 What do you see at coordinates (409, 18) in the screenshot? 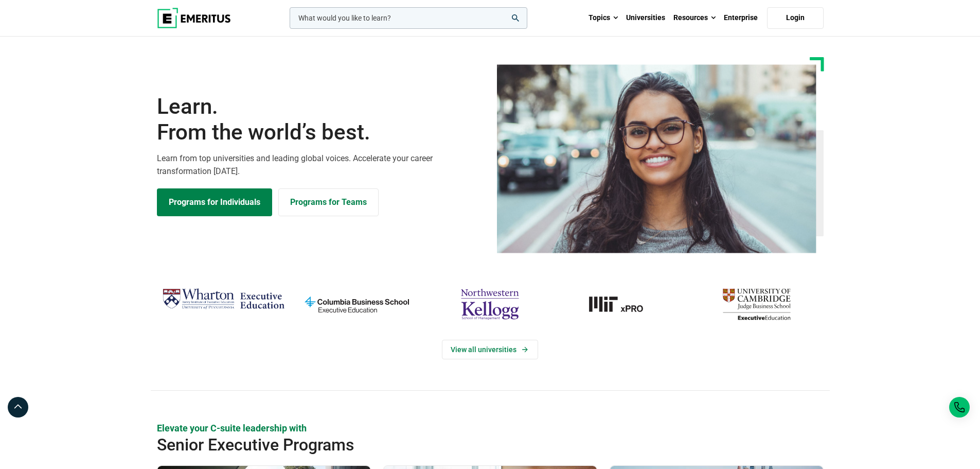
I see `input: woocommerce-product-search-field-0` at bounding box center [409, 18].